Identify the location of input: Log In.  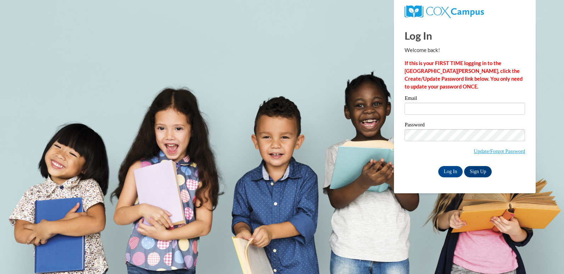
(451, 172).